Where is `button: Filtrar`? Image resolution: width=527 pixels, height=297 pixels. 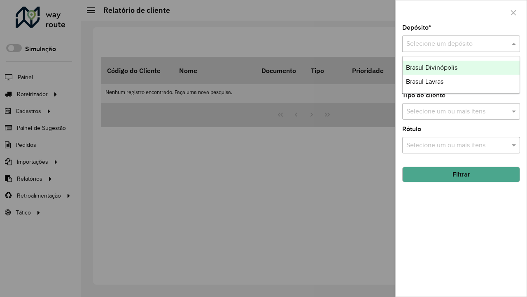
button: Filtrar is located at coordinates (461, 174).